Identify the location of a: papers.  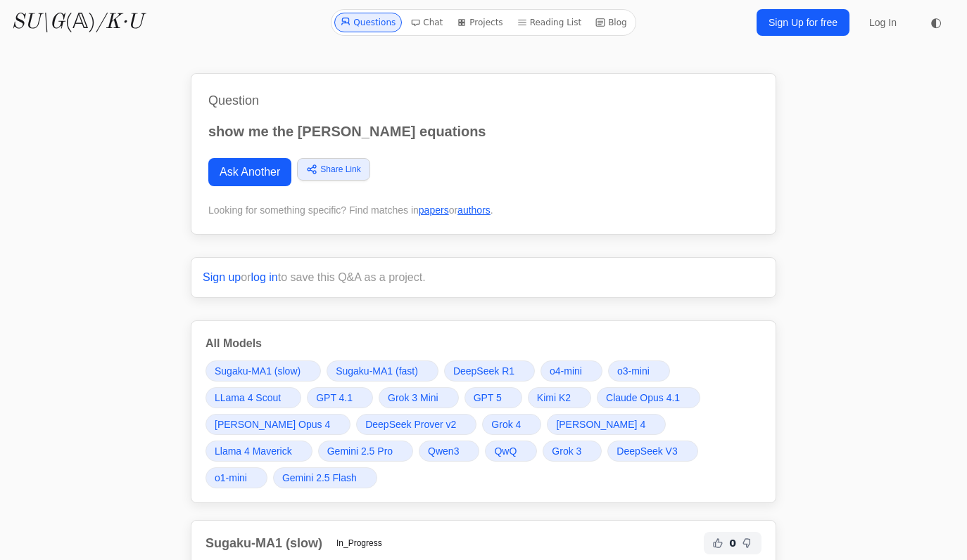
(433, 210).